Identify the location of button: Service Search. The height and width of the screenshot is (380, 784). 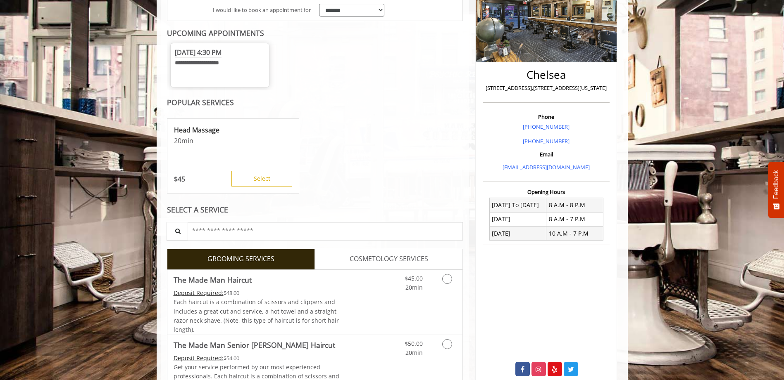
(177, 231).